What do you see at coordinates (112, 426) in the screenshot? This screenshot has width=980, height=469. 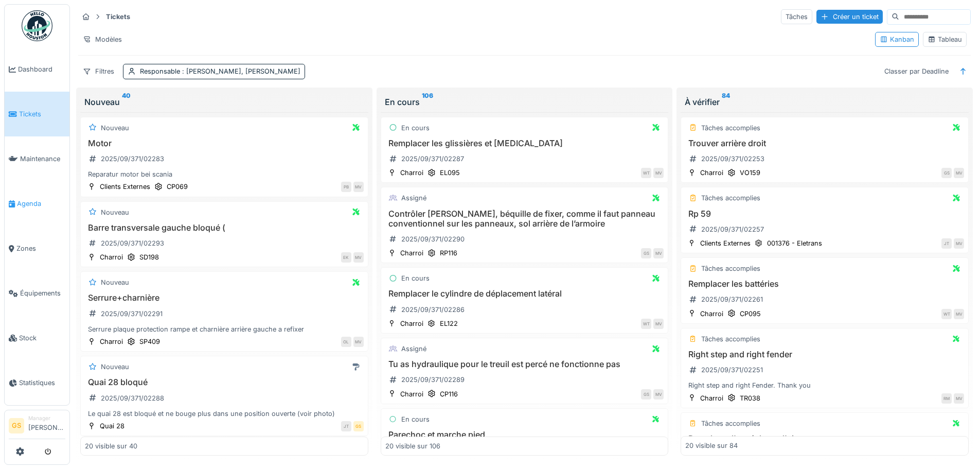 I see `div: Quai 28` at bounding box center [112, 426].